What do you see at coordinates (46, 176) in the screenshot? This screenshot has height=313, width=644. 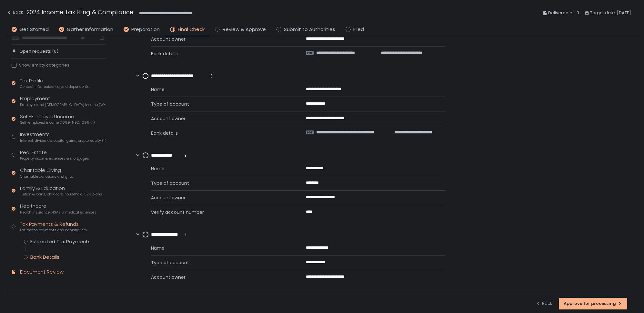 I see `span: Charitable donations and gifts` at bounding box center [46, 176].